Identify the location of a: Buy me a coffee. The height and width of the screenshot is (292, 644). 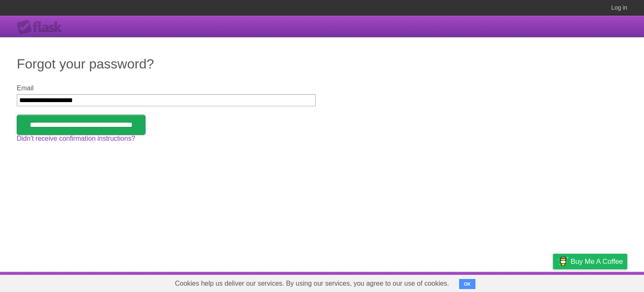
(590, 261).